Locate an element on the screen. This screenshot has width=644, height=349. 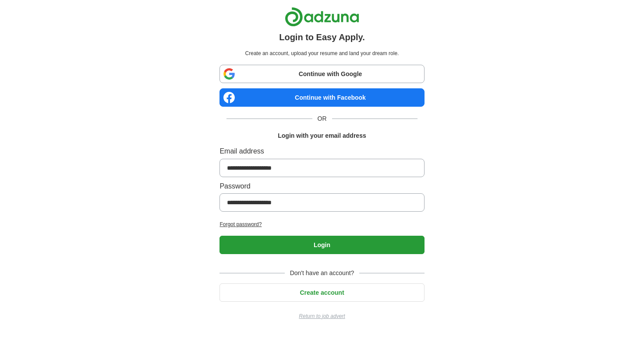
label: Email address is located at coordinates (322, 151).